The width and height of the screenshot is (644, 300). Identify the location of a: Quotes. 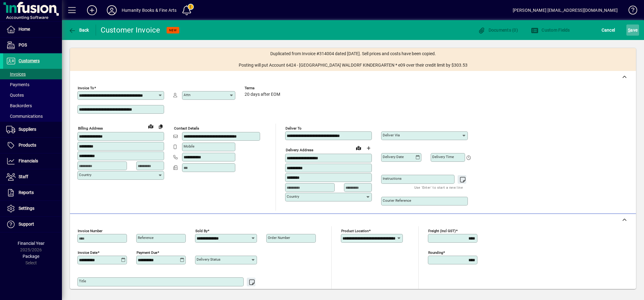
(33, 95).